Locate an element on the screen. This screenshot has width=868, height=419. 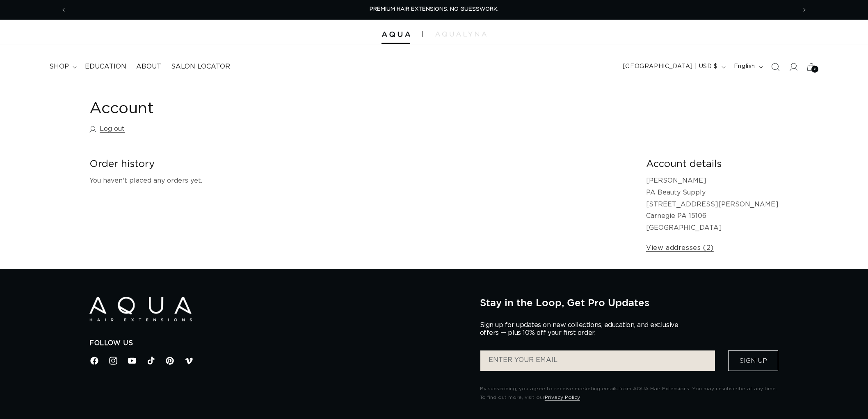
span: English is located at coordinates (744, 67).